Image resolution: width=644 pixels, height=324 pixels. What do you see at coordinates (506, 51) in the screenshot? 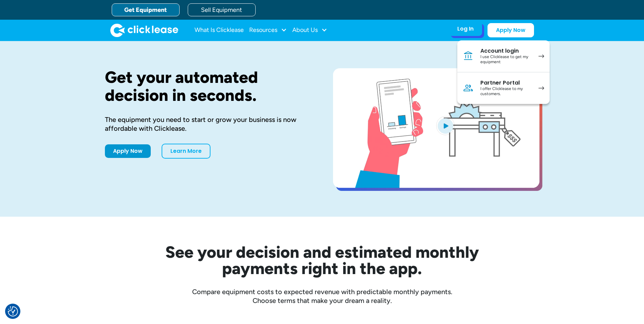
I see `div: Account login` at bounding box center [506, 51].